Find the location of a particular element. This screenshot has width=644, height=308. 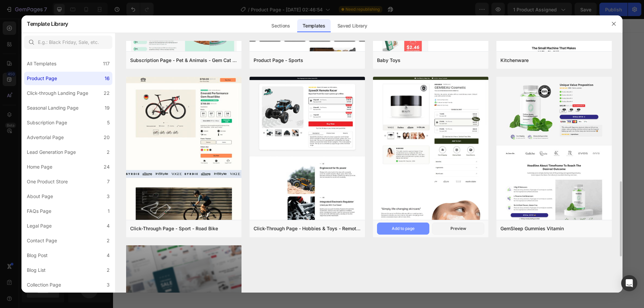

div: Blog Post is located at coordinates (37, 256).